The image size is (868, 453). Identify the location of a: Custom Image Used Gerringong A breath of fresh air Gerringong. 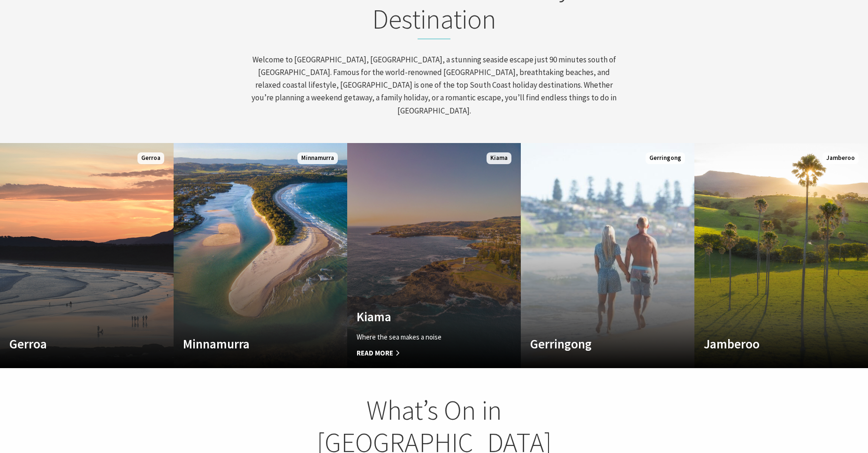
(607, 255).